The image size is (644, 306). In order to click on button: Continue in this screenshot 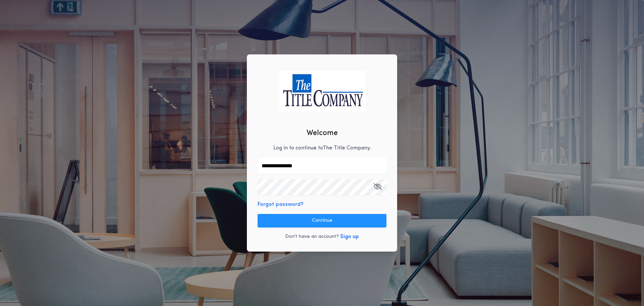, I will do `click(322, 221)`.